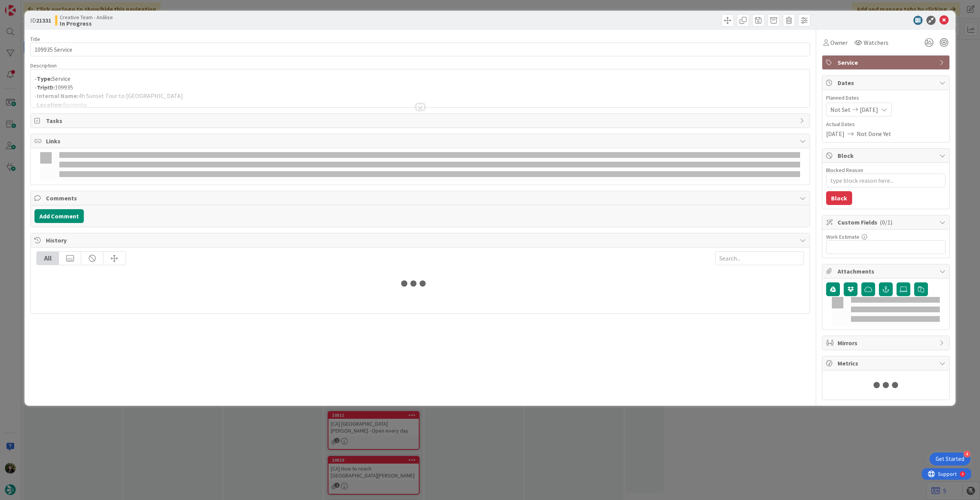  I want to click on span: History, so click(421, 240).